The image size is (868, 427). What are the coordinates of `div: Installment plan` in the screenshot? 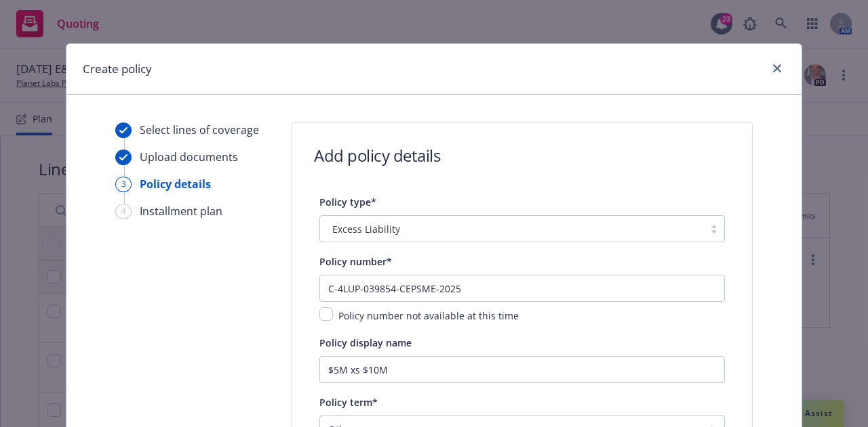 It's located at (181, 211).